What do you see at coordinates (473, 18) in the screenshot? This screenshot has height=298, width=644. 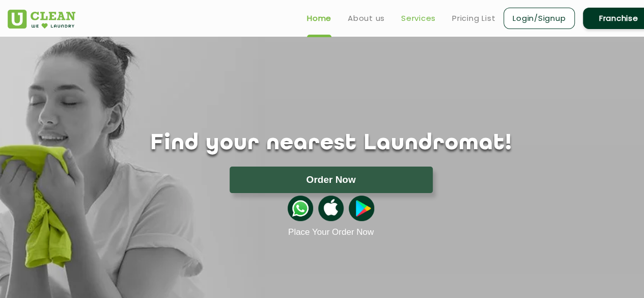 I see `a: Pricing List` at bounding box center [473, 18].